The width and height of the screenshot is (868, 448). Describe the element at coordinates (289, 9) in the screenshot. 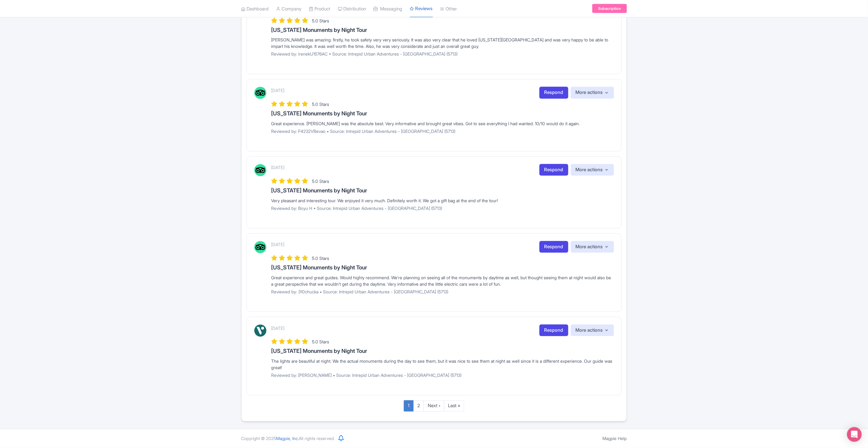

I see `a: Company` at that location.